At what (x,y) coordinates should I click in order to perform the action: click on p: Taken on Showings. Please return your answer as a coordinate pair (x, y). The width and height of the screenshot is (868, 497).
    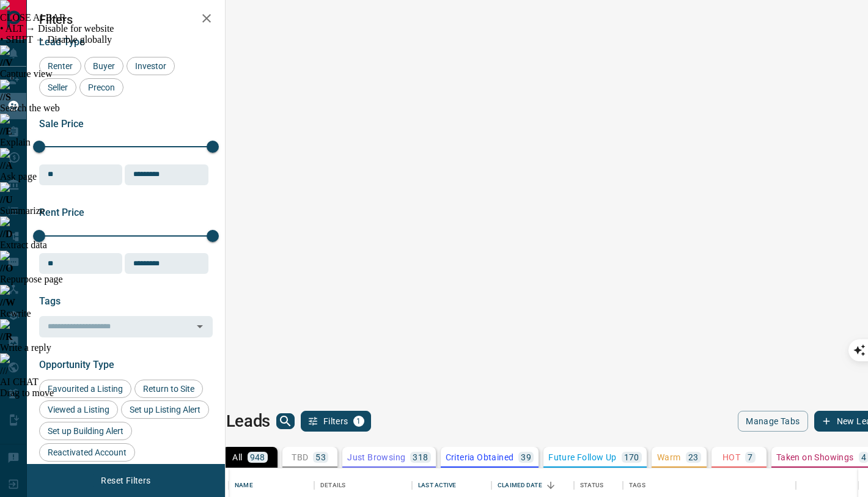
    Looking at the image, I should click on (815, 457).